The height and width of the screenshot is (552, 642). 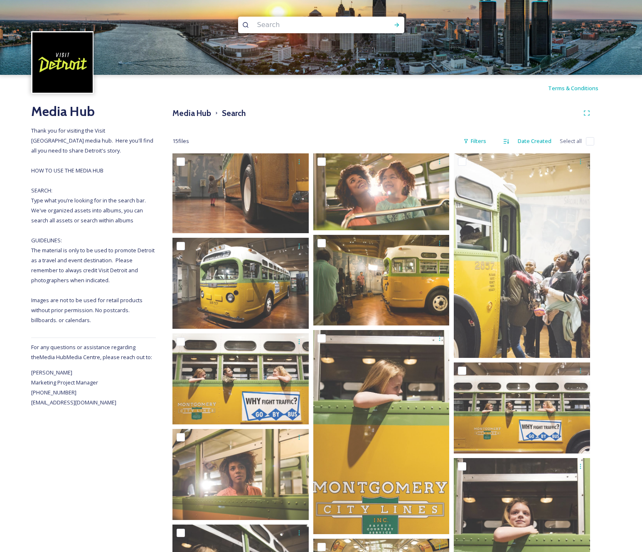 I want to click on h2: Media Hub, so click(x=94, y=111).